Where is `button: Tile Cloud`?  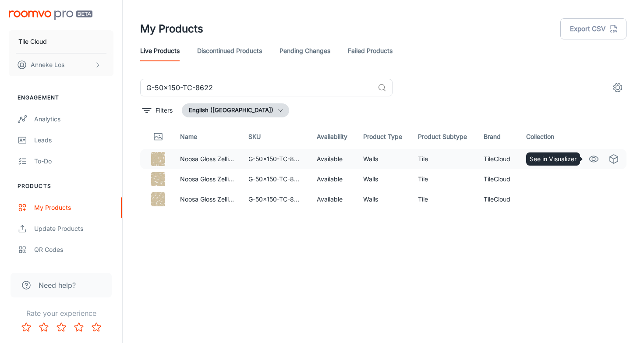
button: Tile Cloud is located at coordinates (61, 42).